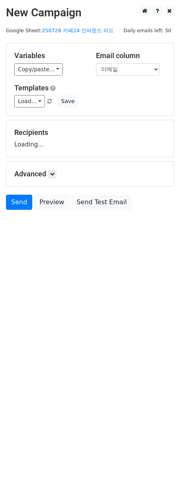 The image size is (180, 502). What do you see at coordinates (90, 139) in the screenshot?
I see `div: Loading...` at bounding box center [90, 139].